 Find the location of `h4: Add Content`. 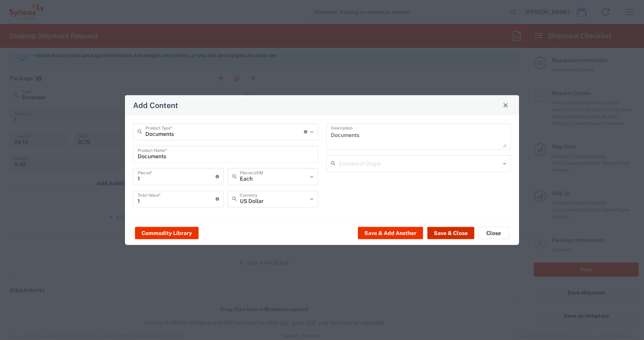

h4: Add Content is located at coordinates (155, 104).